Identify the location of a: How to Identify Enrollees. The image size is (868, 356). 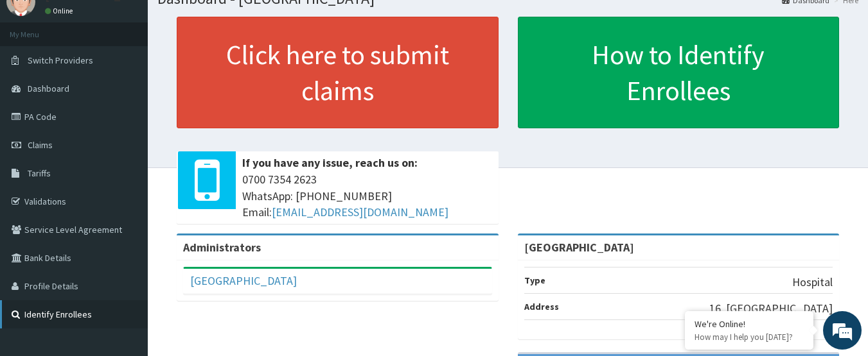
(678, 72).